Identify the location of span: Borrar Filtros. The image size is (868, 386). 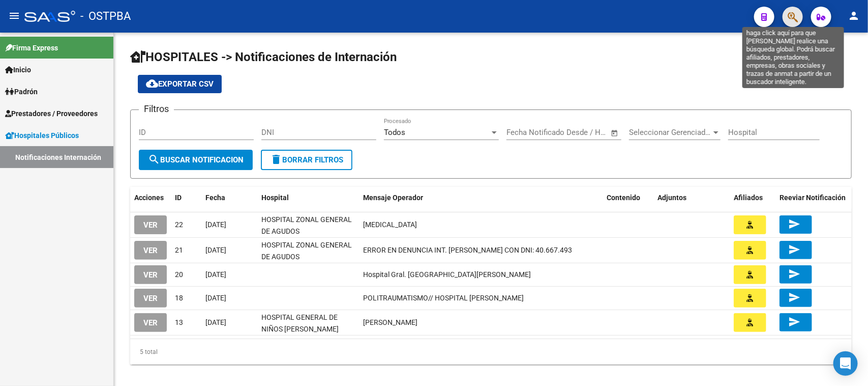
(307, 160).